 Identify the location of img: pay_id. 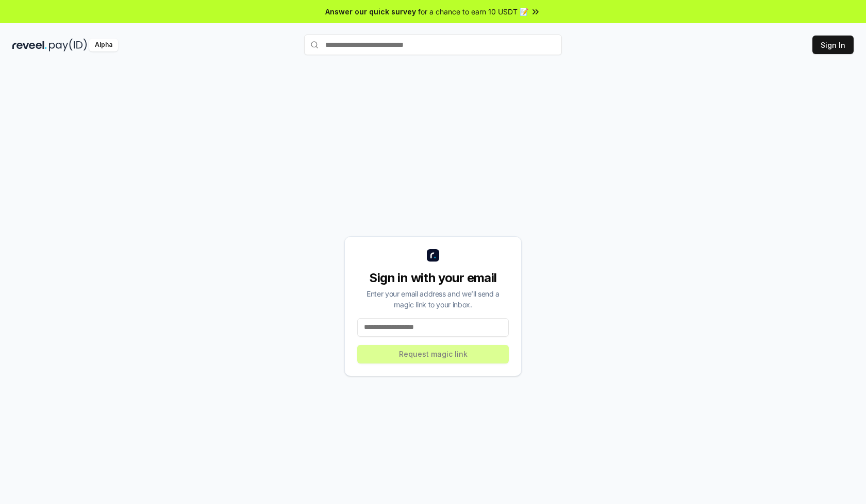
(68, 45).